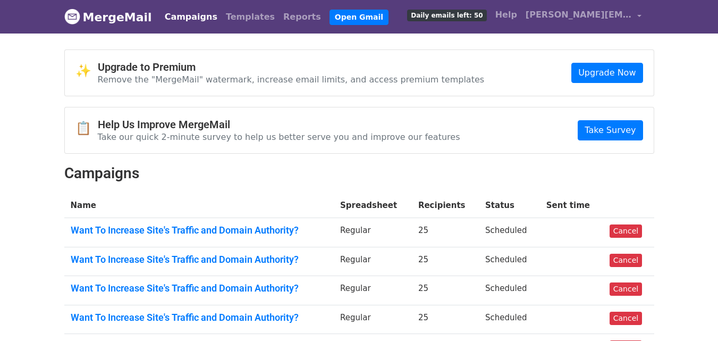 The width and height of the screenshot is (718, 341). I want to click on a: MergeMail, so click(108, 17).